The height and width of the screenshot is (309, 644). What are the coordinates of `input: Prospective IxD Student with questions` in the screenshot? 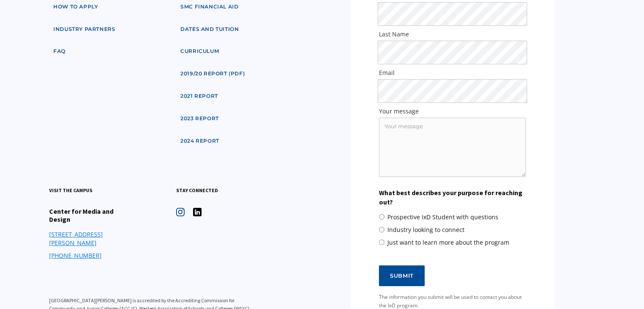 It's located at (381, 217).